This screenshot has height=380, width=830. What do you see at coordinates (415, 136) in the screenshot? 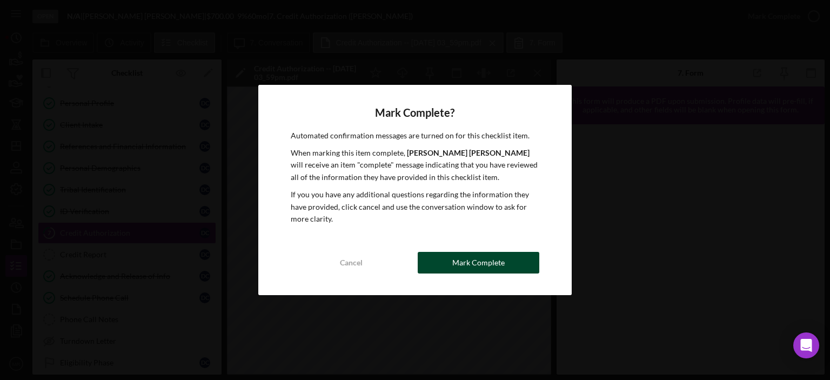
I see `p: Automated confirmation messages are turned on for this checklist item.` at bounding box center [415, 136].